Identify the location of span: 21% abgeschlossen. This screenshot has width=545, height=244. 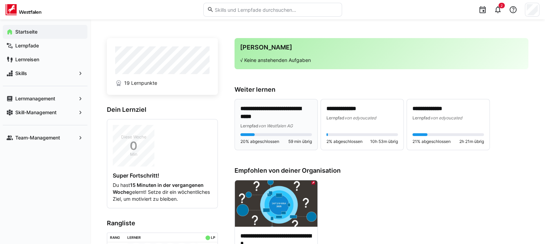
(431, 142).